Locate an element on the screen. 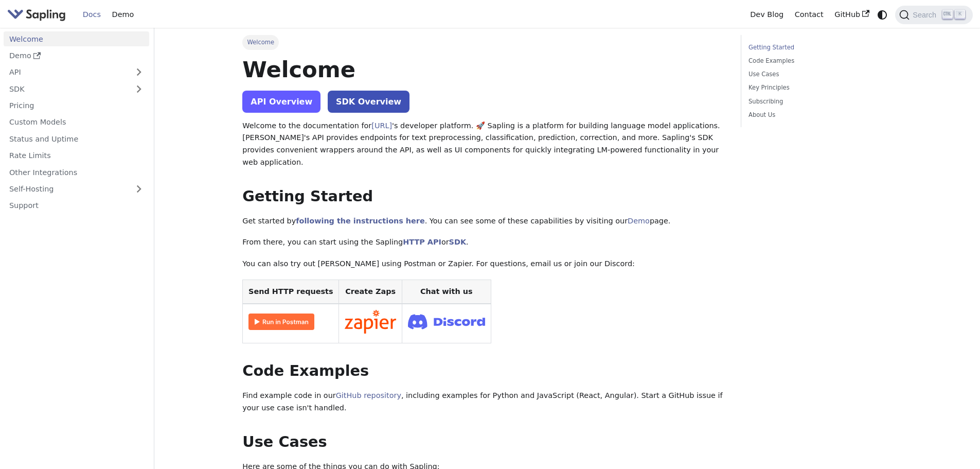  nav: Breadcrumbs is located at coordinates (484, 42).